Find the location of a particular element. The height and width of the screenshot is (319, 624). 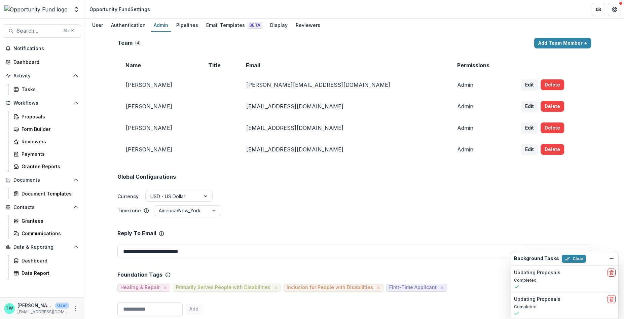

a: Grantee Reports is located at coordinates (46, 166).